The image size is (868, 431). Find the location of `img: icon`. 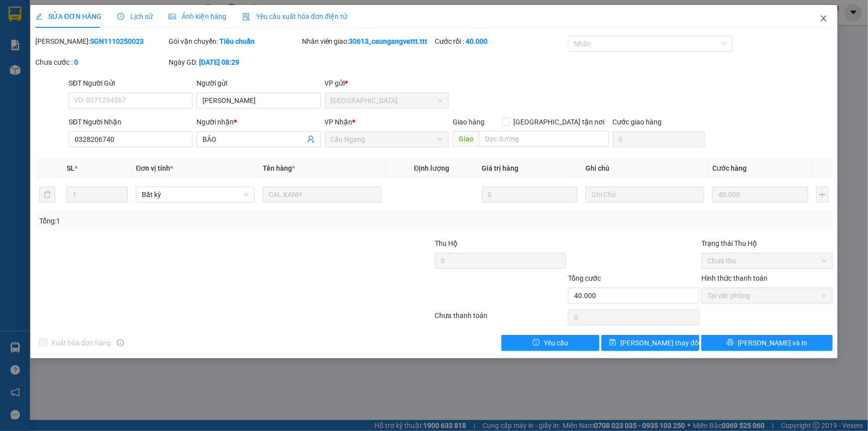

img: icon is located at coordinates (246, 17).